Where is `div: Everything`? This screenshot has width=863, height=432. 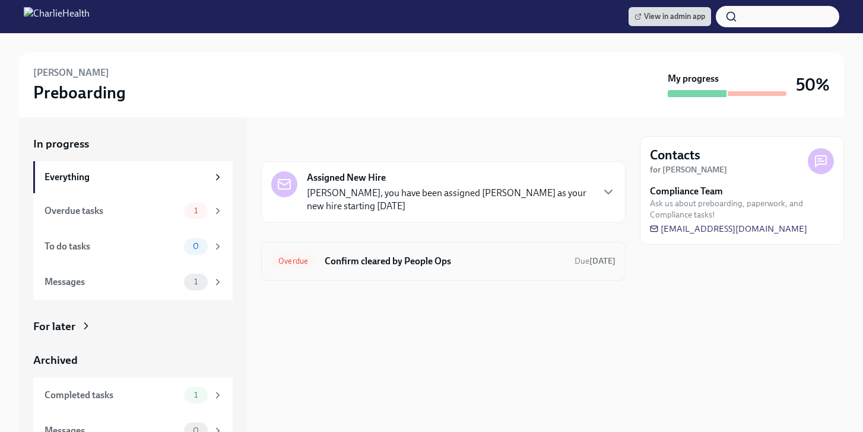 div: Everything is located at coordinates (126, 177).